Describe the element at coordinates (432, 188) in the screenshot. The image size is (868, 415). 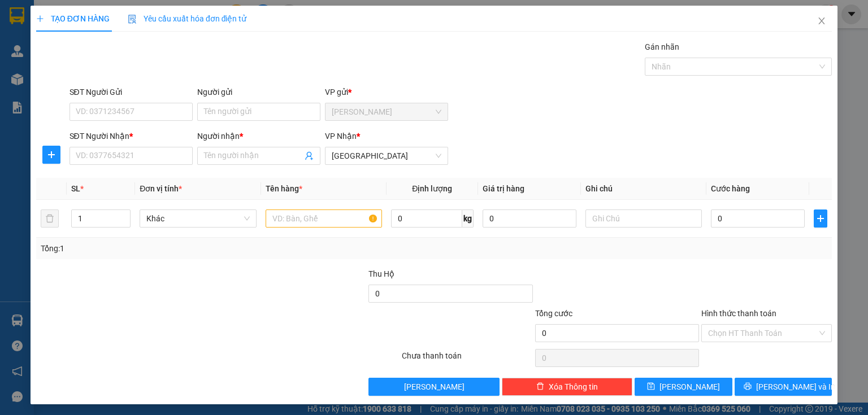
I see `span: Định lượng` at that location.